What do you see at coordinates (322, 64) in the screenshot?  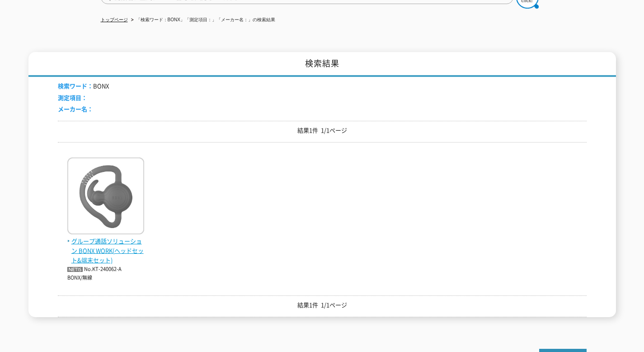 I see `h1: 検索結果` at bounding box center [322, 64].